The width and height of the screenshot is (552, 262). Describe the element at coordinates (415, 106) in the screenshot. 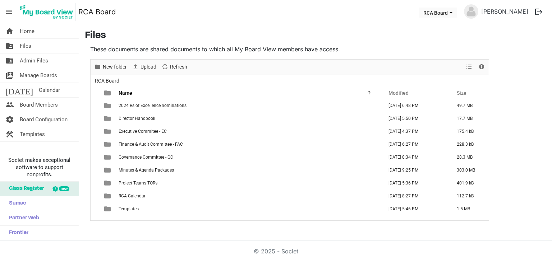

I see `td: September 04, 2024 6:48 PM column header Modified` at that location.